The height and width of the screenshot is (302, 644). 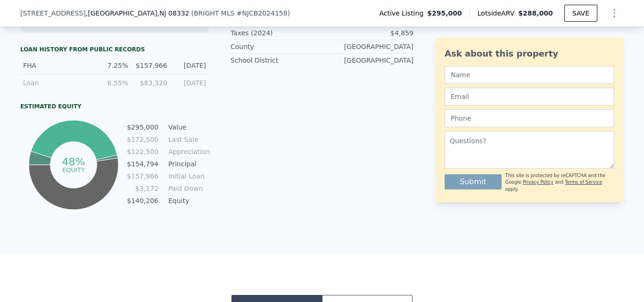 What do you see at coordinates (56, 83) in the screenshot?
I see `div: Loan` at bounding box center [56, 83].